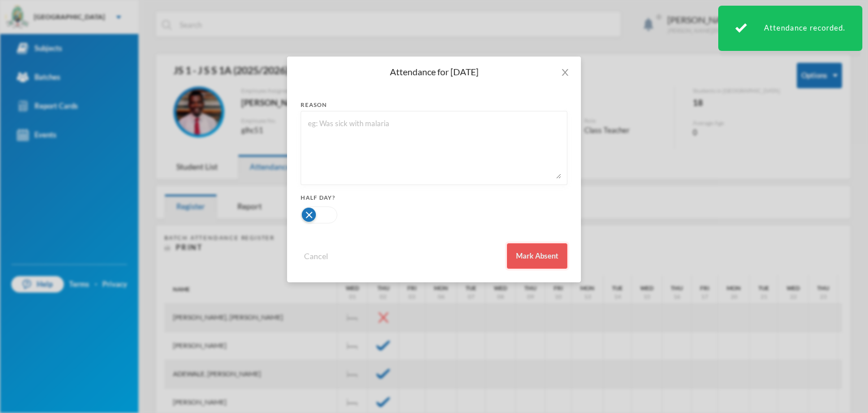  What do you see at coordinates (316, 255) in the screenshot?
I see `button: Cancel` at bounding box center [316, 255].